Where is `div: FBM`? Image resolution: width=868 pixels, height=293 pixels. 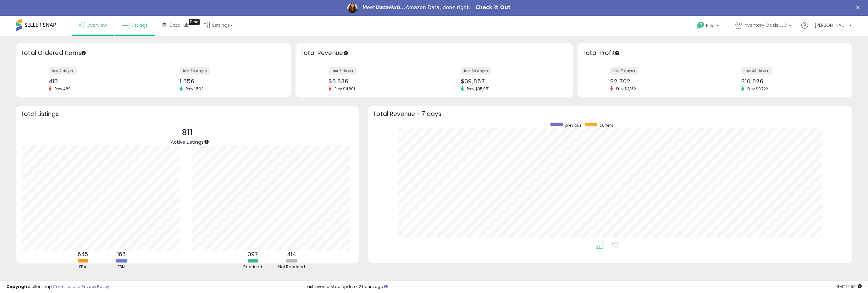 div: FBM is located at coordinates (122, 266).